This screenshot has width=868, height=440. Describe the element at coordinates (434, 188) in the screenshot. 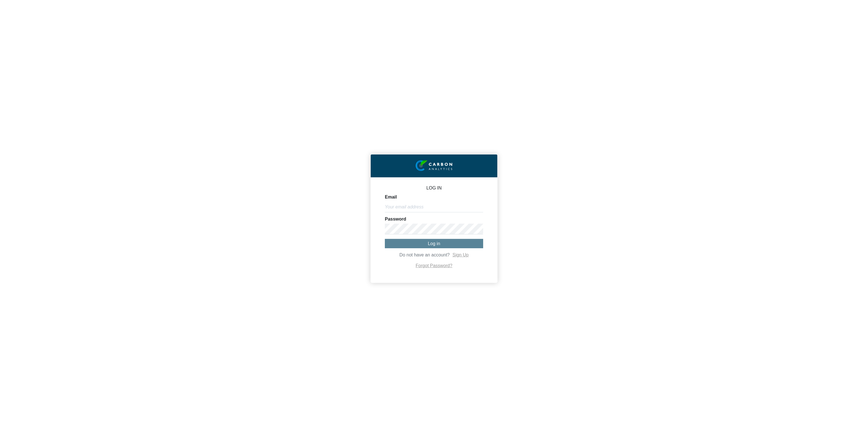

I see `p: LOG IN` at that location.